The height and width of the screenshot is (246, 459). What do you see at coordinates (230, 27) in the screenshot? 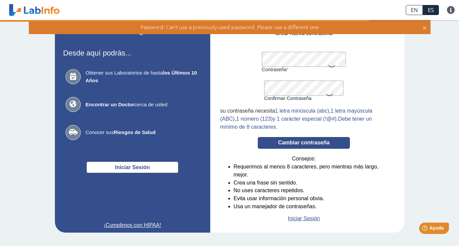
I see `span: Password: Can't use a previously used password. Please use a different one` at bounding box center [230, 27].